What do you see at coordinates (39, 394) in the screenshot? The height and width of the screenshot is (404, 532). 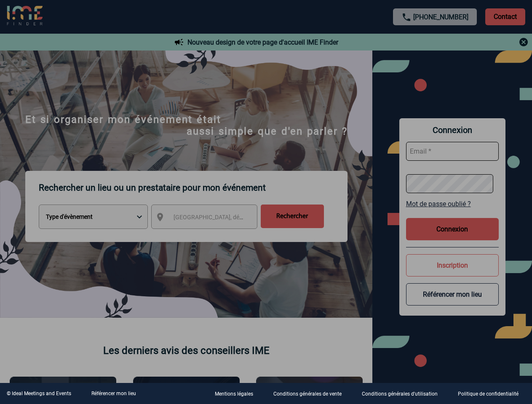 I see `div: © Ideal Meetings and Events` at bounding box center [39, 394].